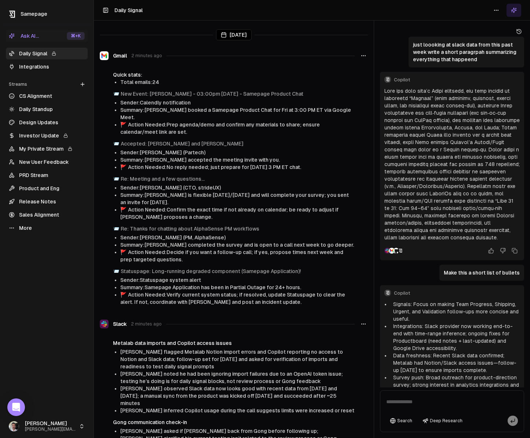  What do you see at coordinates (47, 202) in the screenshot?
I see `a: Release Notes` at bounding box center [47, 202].